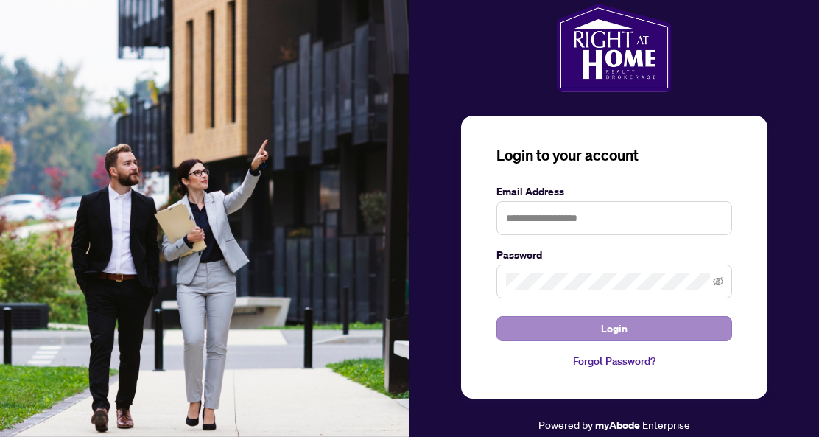 The image size is (819, 437). What do you see at coordinates (618, 425) in the screenshot?
I see `a: myAbode` at bounding box center [618, 425].